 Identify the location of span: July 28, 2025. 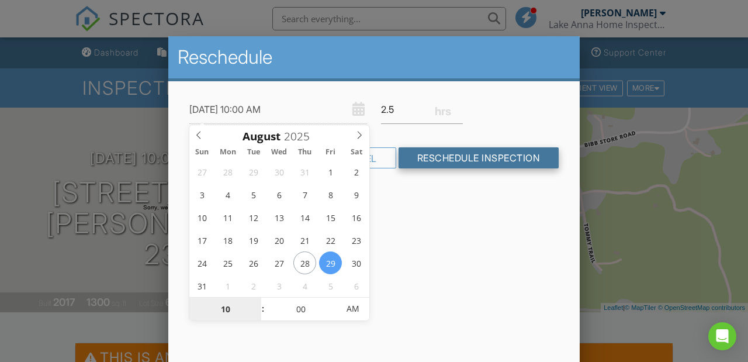
(227, 171).